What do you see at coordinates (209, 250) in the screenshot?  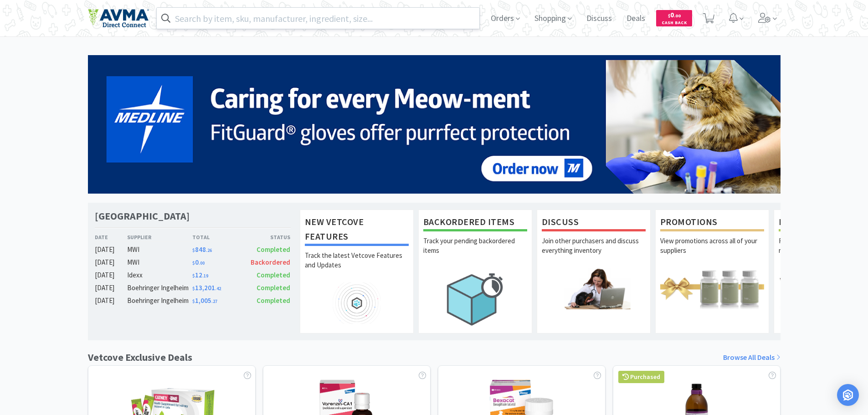 I see `span: . 26` at bounding box center [209, 250].